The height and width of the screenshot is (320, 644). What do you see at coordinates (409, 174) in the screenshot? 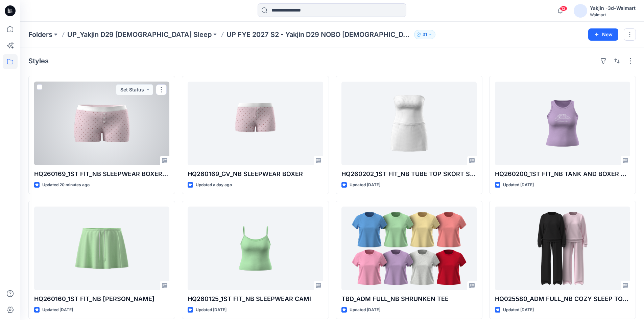
I see `p: HQ260202_1ST FIT_NB TUBE TOP SKORT SET` at bounding box center [409, 174].